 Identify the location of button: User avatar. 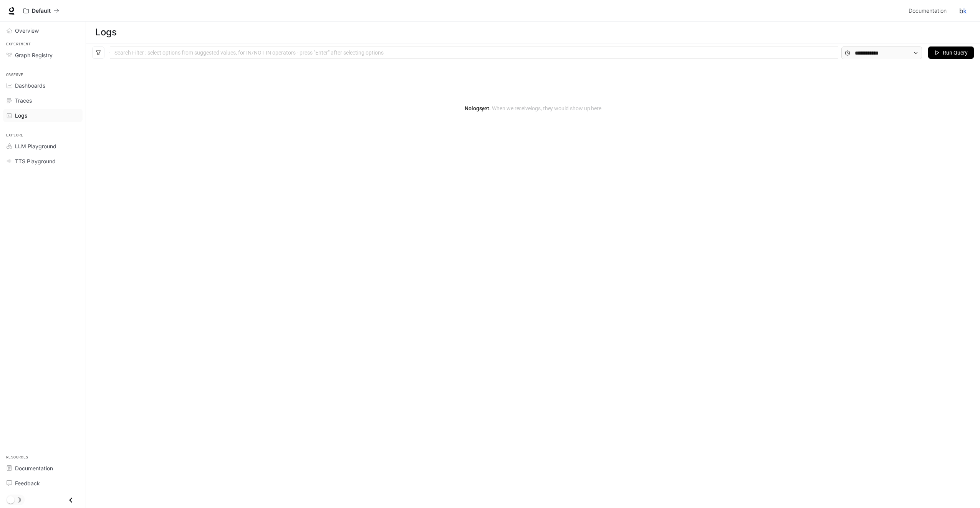
(963, 11).